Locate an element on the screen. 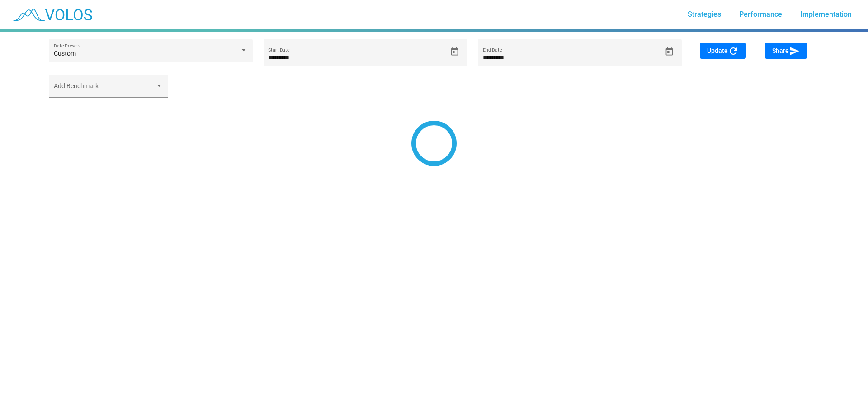  mat-icon: refresh is located at coordinates (734, 51).